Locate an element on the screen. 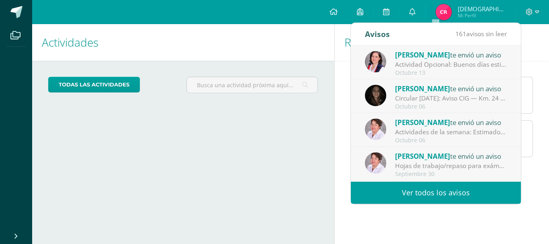  div: Octubre 13 is located at coordinates (451, 73).